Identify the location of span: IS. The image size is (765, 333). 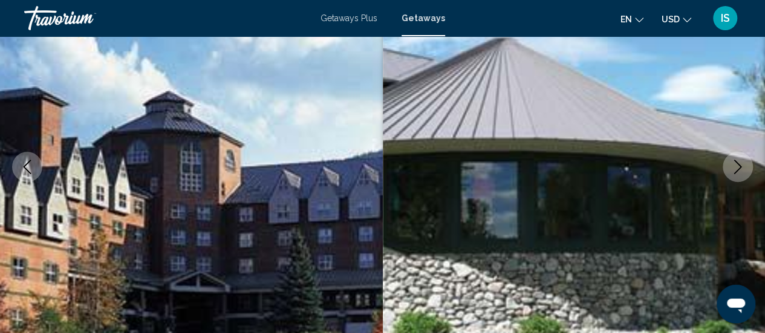
(725, 18).